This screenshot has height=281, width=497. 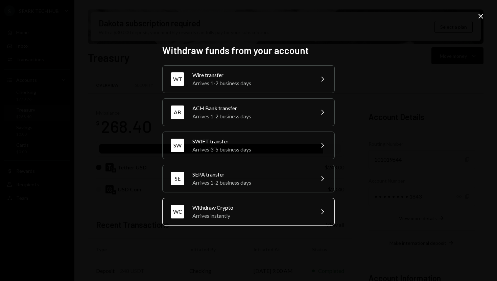 What do you see at coordinates (248, 212) in the screenshot?
I see `button: WCWithdraw CryptoArrives instantly` at bounding box center [248, 212].